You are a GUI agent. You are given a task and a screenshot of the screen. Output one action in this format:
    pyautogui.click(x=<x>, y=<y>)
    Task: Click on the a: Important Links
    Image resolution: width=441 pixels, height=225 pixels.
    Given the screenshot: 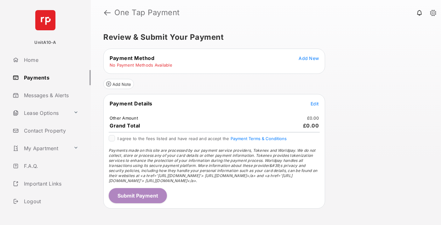 What is the action you would take?
    pyautogui.click(x=45, y=183)
    